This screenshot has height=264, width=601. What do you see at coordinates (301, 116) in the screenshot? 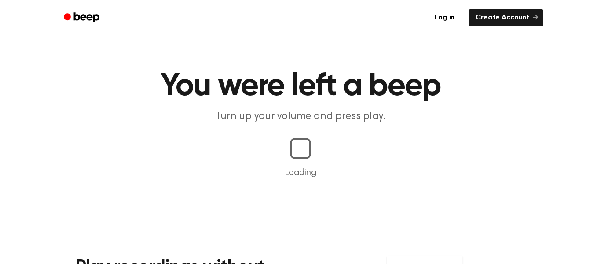
I see `p: Turn up your volume and press play.` at bounding box center [301, 116].